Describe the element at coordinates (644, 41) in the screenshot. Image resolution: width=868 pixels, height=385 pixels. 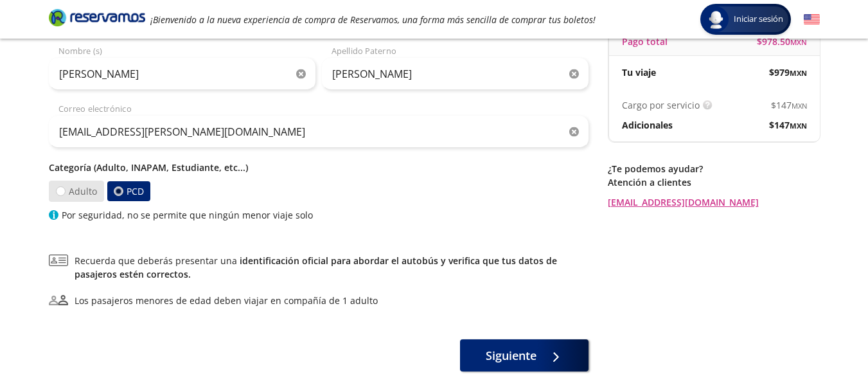
I see `p: Pago total` at that location.